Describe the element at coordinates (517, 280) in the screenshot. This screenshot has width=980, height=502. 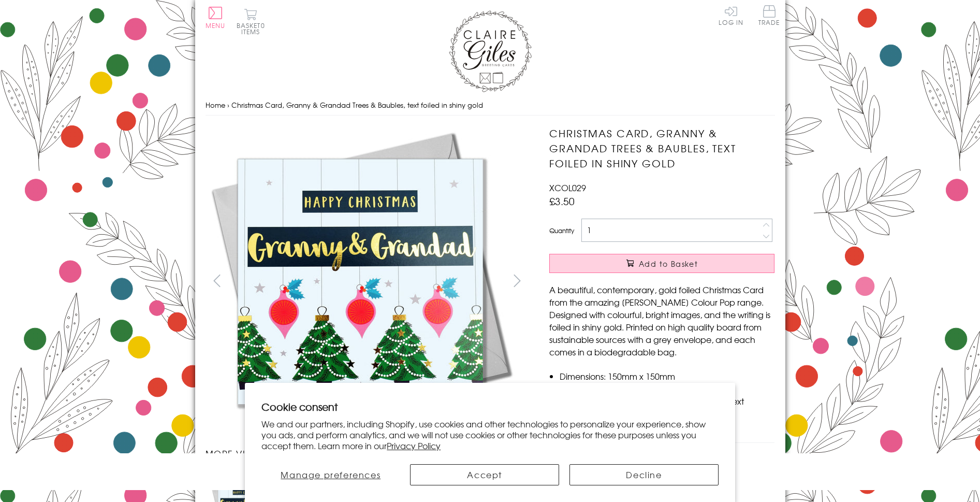
I see `button: next` at that location.